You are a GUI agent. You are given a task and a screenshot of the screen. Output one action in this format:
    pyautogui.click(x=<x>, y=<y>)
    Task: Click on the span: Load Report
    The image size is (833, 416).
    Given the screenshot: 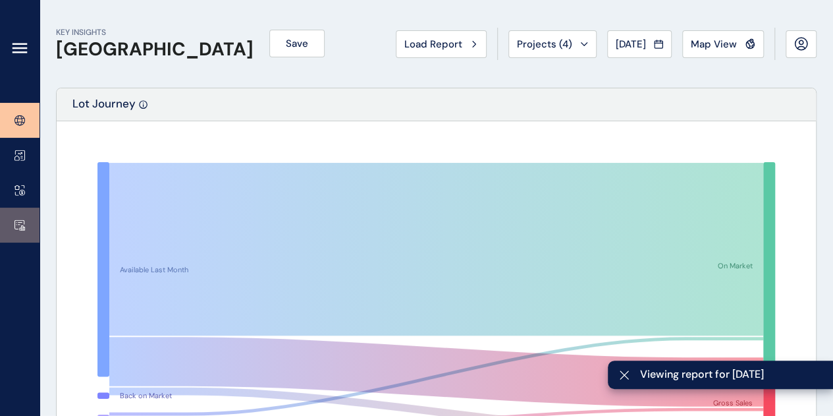 What is the action you would take?
    pyautogui.click(x=434, y=44)
    